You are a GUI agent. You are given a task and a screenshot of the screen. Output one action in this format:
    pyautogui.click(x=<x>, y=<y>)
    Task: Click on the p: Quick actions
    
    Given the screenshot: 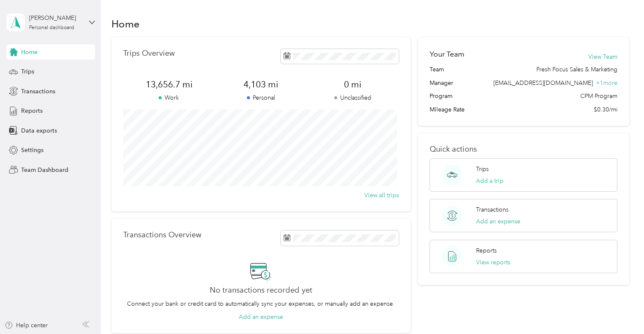 What is the action you would take?
    pyautogui.click(x=523, y=149)
    